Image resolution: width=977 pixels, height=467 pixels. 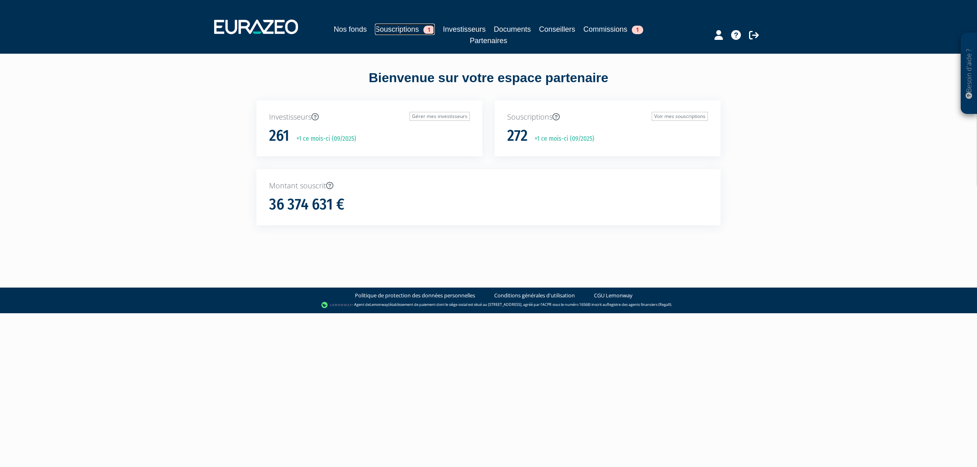 I want to click on a: Commissions1, so click(x=613, y=29).